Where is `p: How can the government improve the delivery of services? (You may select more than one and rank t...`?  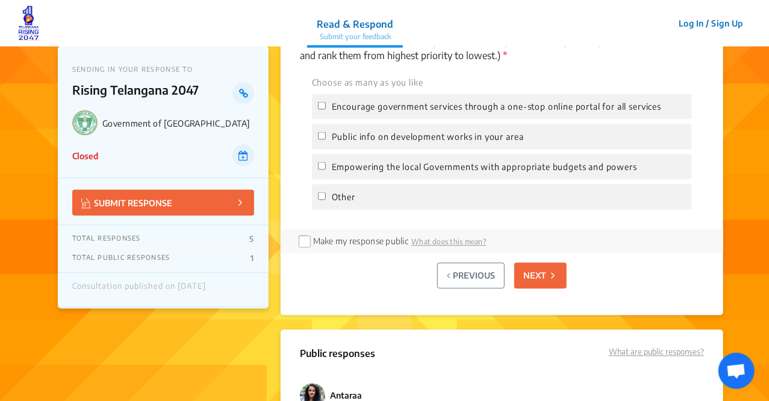 p: How can the government improve the delivery of services? (You may select more than one and rank t... is located at coordinates (502, 48).